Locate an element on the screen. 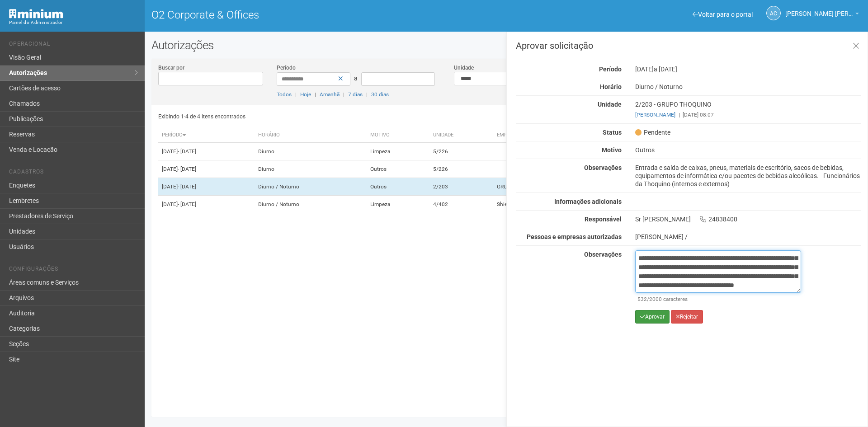 The image size is (868, 427). strong: Unidade is located at coordinates (609, 104).